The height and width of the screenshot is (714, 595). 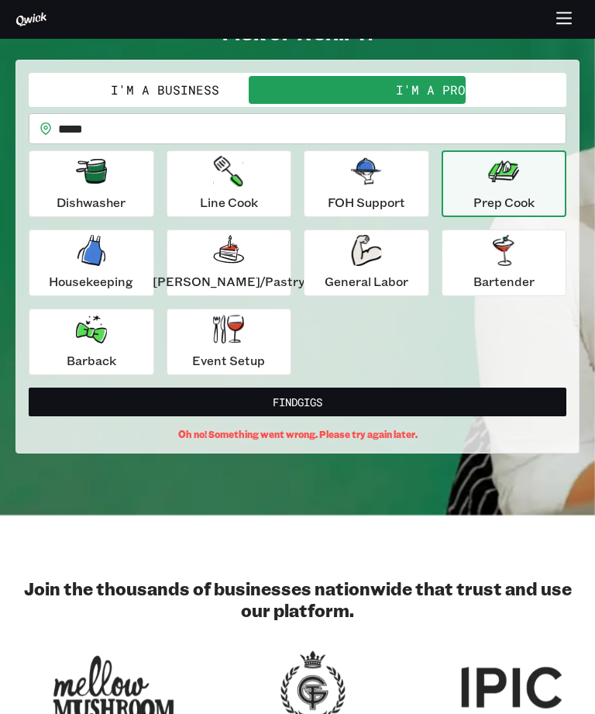 I want to click on button: Dishwasher, so click(x=91, y=184).